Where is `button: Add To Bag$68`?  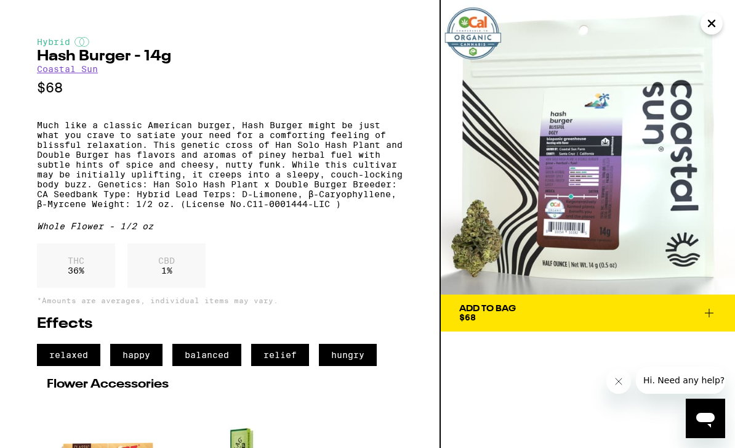 button: Add To Bag$68 is located at coordinates (588, 313).